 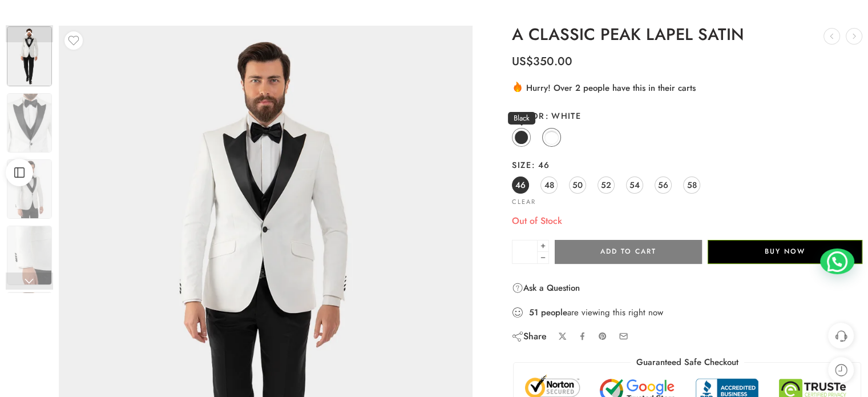 What do you see at coordinates (520, 185) in the screenshot?
I see `a: 46` at bounding box center [520, 185].